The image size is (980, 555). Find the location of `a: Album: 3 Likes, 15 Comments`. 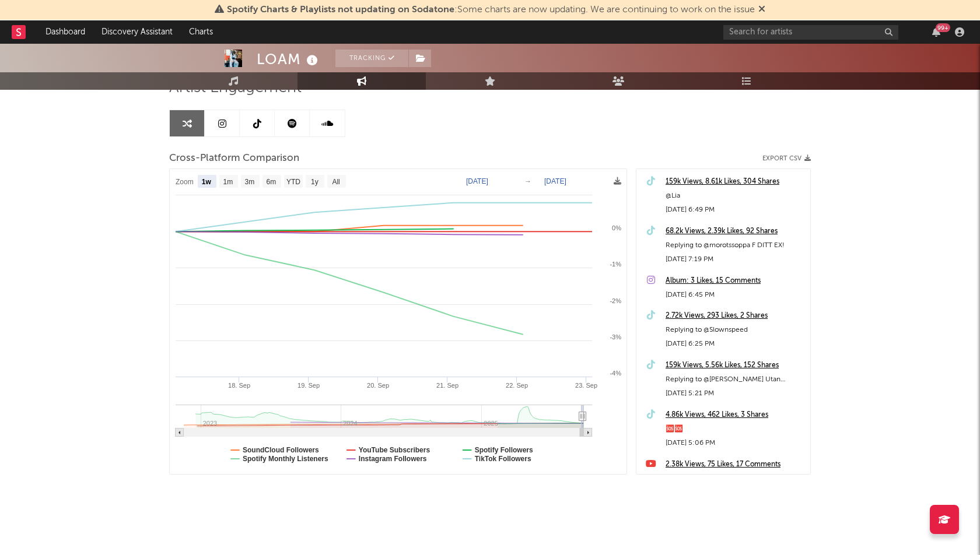

a: Album: 3 Likes, 15 Comments is located at coordinates (735, 281).